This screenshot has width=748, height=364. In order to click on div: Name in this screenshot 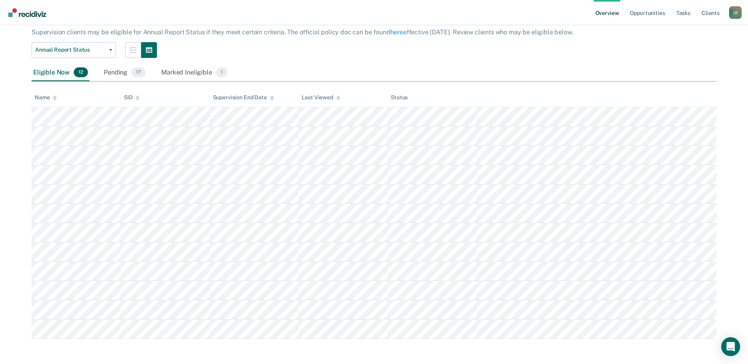, I will do `click(46, 97)`.